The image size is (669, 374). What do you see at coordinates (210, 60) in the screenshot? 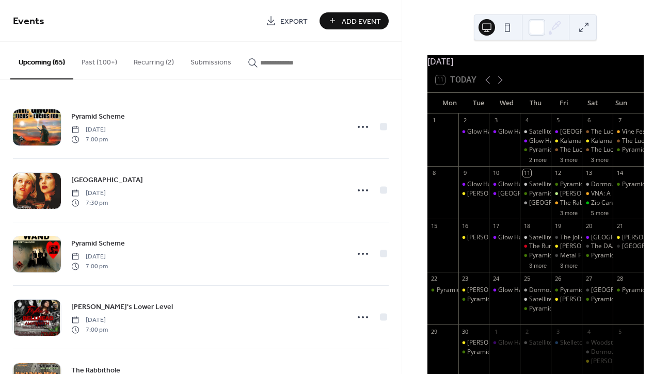
I see `button: Submissions` at bounding box center [210, 60].